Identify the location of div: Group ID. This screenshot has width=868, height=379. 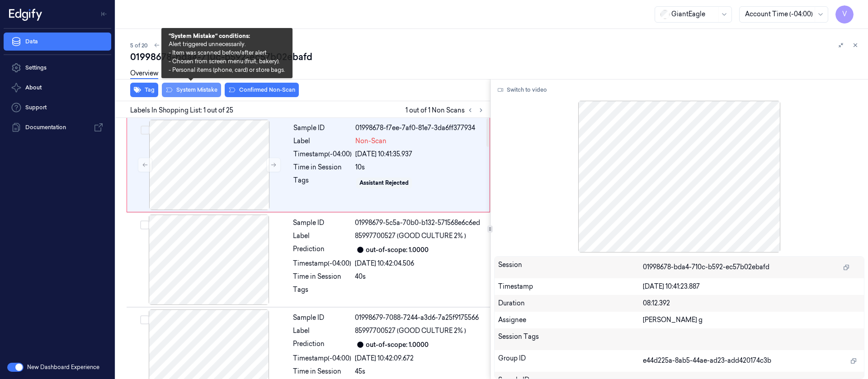
(571, 361).